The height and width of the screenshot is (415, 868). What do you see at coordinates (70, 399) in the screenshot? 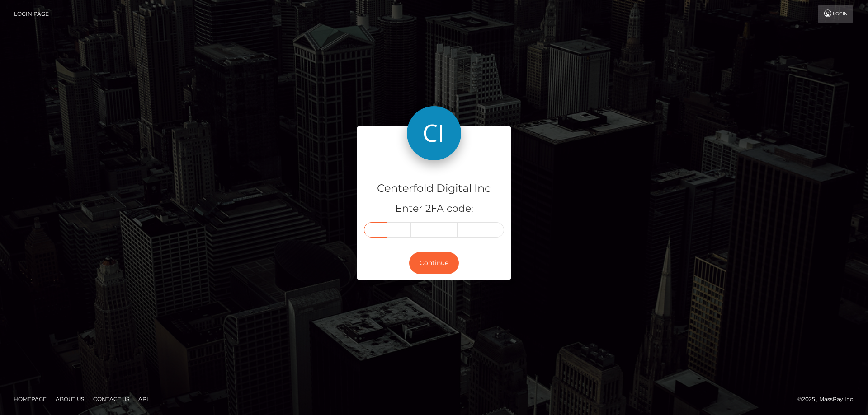
I see `a: About Us` at bounding box center [70, 399].